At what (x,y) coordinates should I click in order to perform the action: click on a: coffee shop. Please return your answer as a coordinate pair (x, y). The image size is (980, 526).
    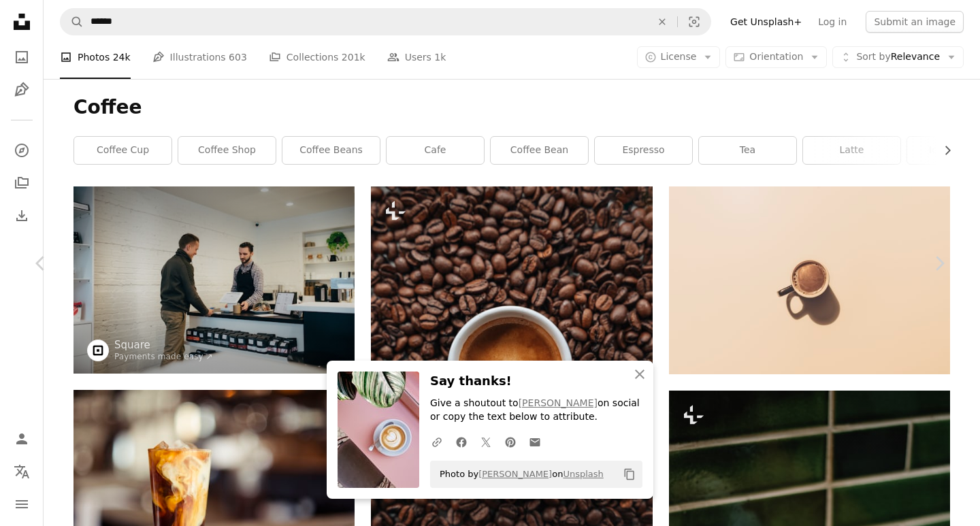
    Looking at the image, I should click on (226, 151).